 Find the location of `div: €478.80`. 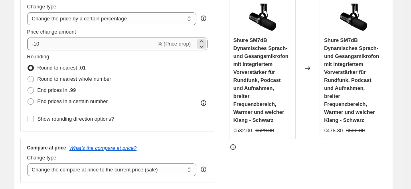

div: €478.80 is located at coordinates (333, 130).